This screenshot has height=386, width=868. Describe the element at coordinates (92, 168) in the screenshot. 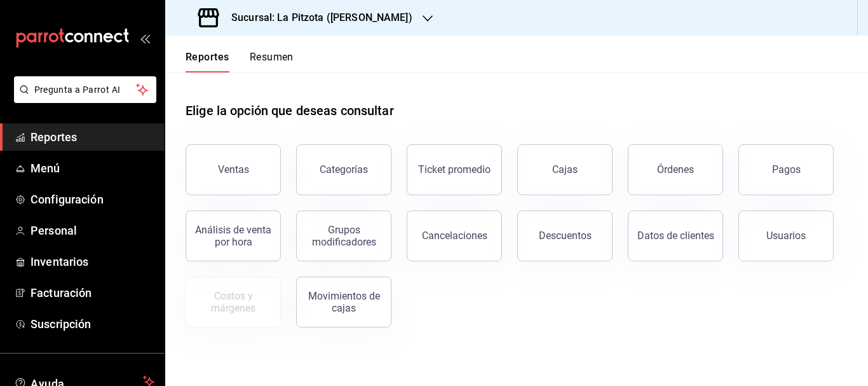

I see `span: Menú` at that location.